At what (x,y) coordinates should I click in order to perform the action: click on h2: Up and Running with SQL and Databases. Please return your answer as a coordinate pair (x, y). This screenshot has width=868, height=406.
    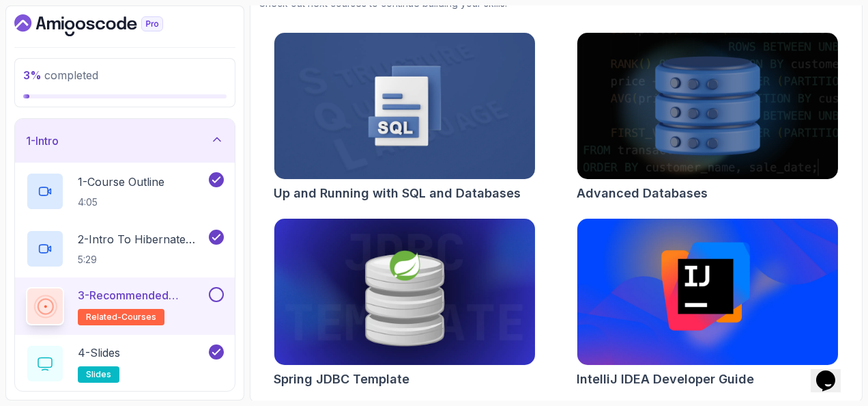
    Looking at the image, I should click on (397, 193).